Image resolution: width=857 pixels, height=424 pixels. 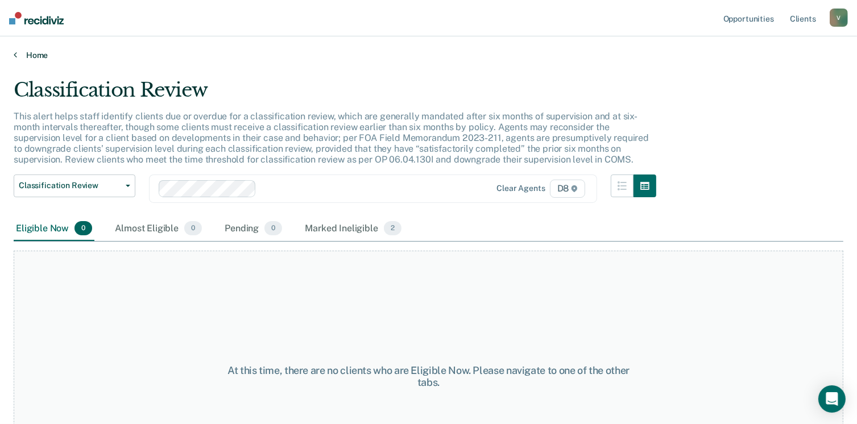 What do you see at coordinates (838, 18) in the screenshot?
I see `div: V` at bounding box center [838, 18].